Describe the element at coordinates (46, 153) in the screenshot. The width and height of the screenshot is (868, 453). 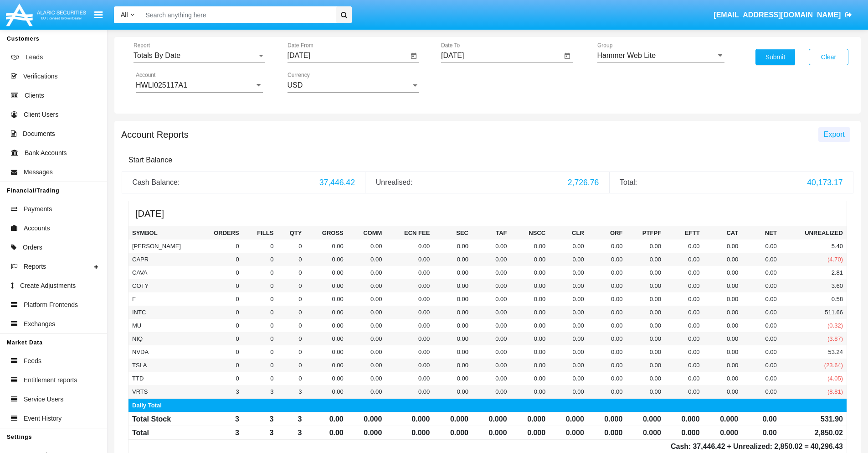
I see `span: Bank Accounts` at that location.